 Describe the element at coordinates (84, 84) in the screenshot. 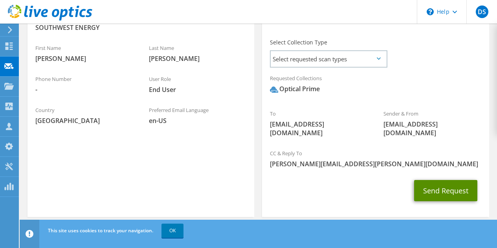

I see `div: Phone Number` at that location.